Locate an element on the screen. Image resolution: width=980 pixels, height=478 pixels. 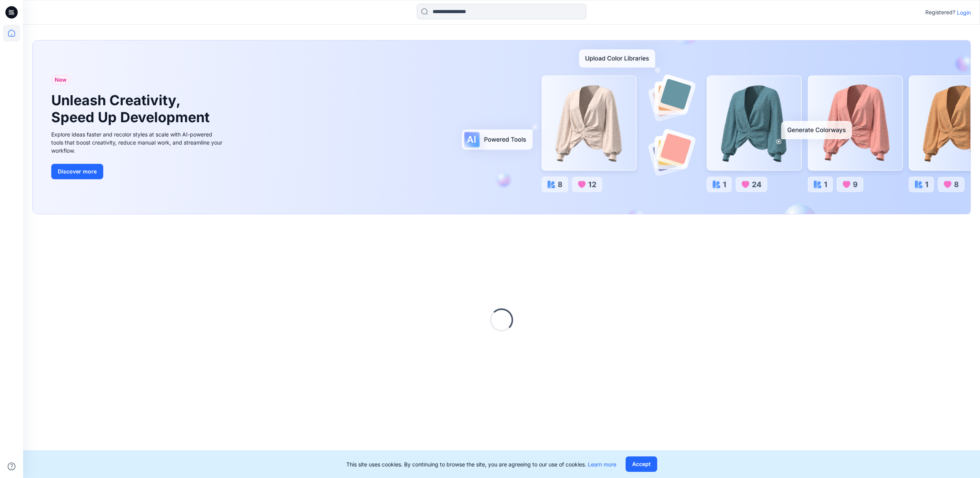
a: Learn more is located at coordinates (602, 464).